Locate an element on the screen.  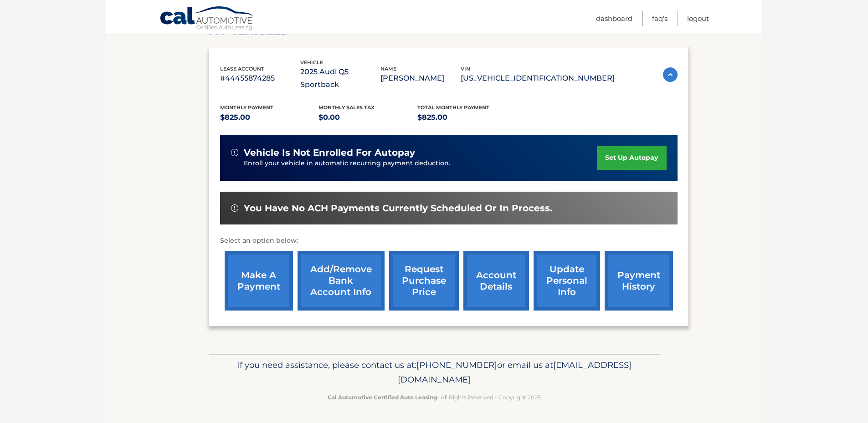
a: set up autopay is located at coordinates (631, 157).